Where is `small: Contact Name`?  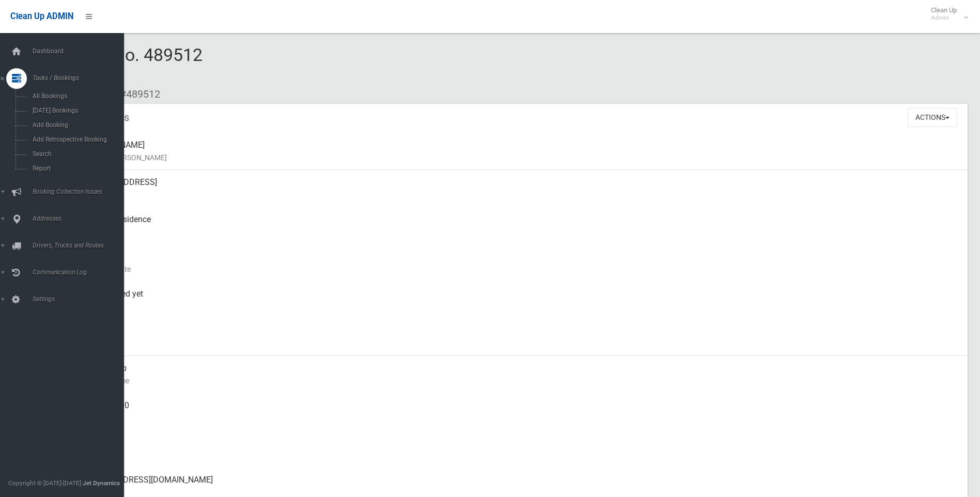
small: Contact Name is located at coordinates (521, 380).